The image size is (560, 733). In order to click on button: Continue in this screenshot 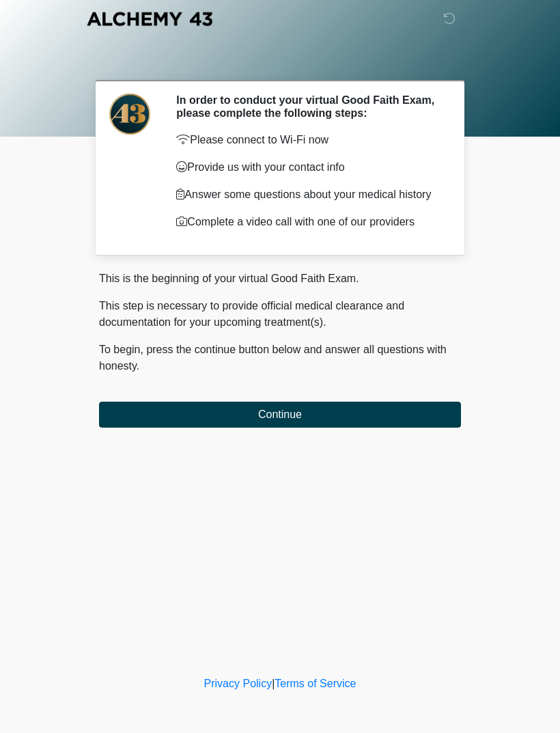, I will do `click(280, 414)`.